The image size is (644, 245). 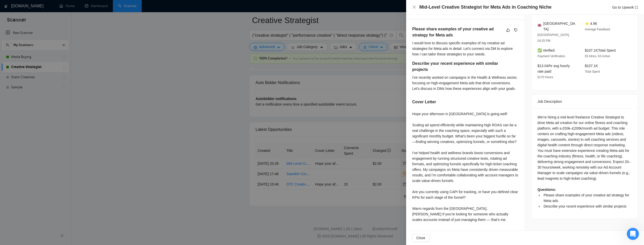 I want to click on span: Payment Verification, so click(x=551, y=56).